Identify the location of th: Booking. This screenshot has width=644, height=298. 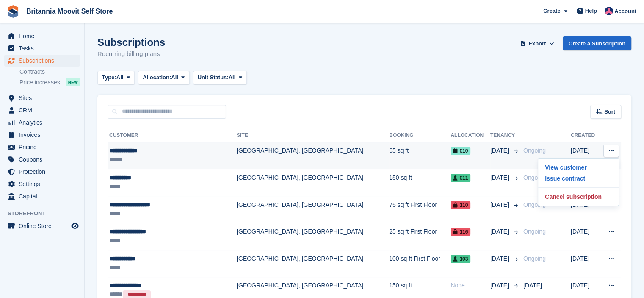
(419, 136).